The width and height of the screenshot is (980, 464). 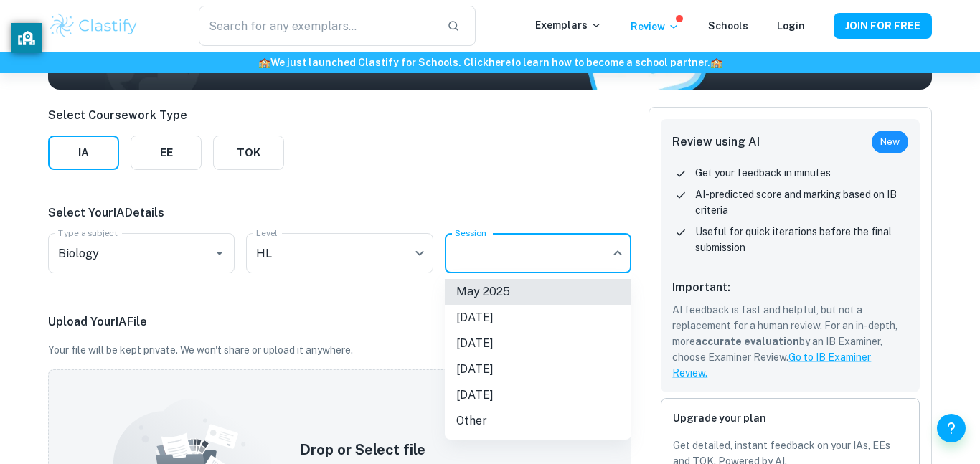 What do you see at coordinates (538, 292) in the screenshot?
I see `li: May 2025` at bounding box center [538, 292].